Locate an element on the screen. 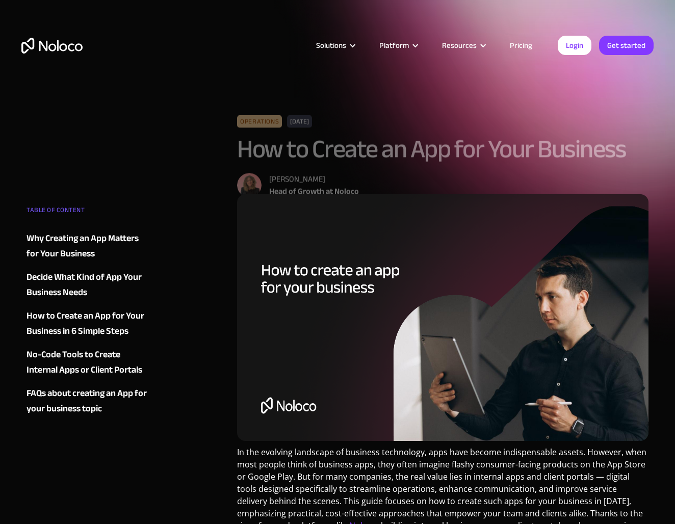 This screenshot has width=675, height=524. div: Why Creating an App Matters for Your Business is located at coordinates (88, 246).